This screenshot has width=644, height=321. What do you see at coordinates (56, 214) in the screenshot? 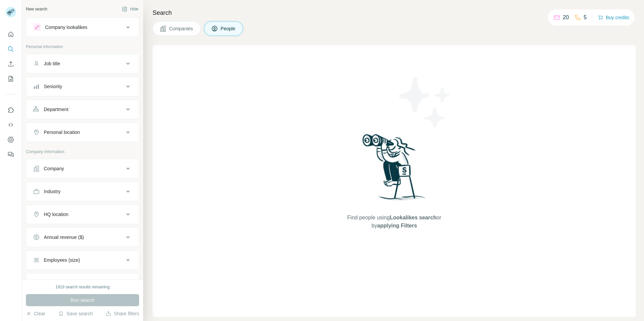
I see `div: HQ location` at bounding box center [56, 214].